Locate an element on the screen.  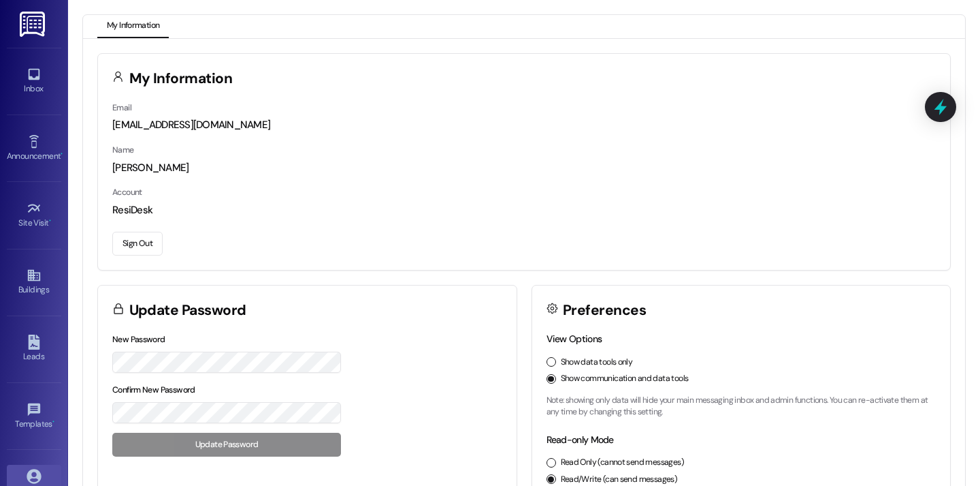
label: Confirm New Password is located at coordinates (154, 390).